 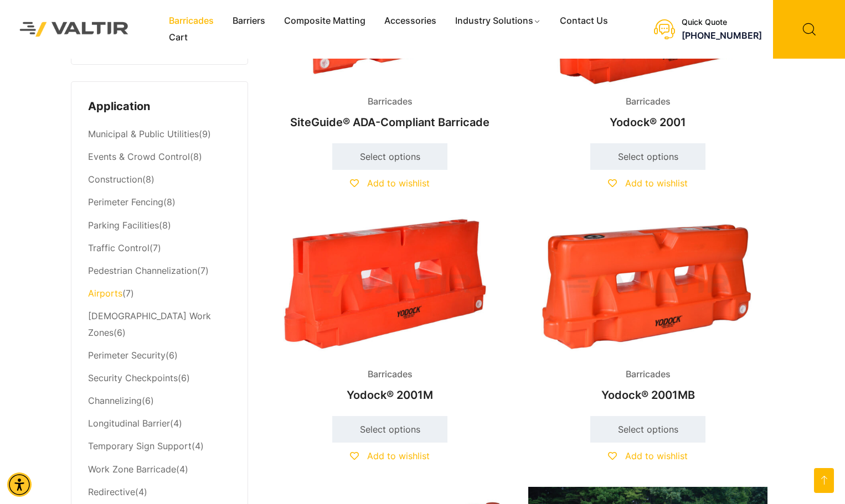 I want to click on a: Airports, so click(x=105, y=294).